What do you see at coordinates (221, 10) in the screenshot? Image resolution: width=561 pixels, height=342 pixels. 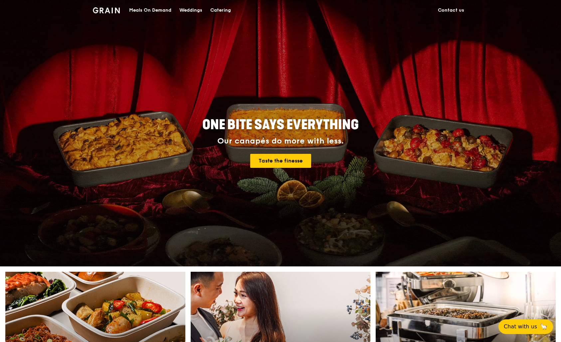 I see `div: Catering` at bounding box center [221, 10].